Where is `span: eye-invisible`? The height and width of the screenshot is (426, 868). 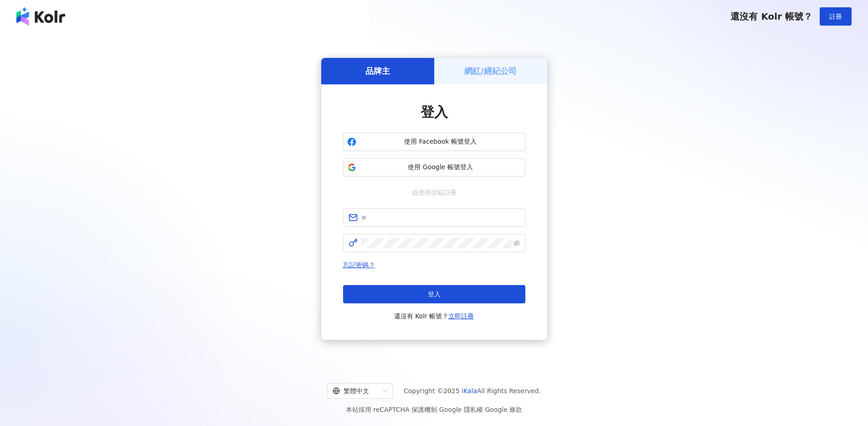
span: eye-invisible is located at coordinates (517, 243).